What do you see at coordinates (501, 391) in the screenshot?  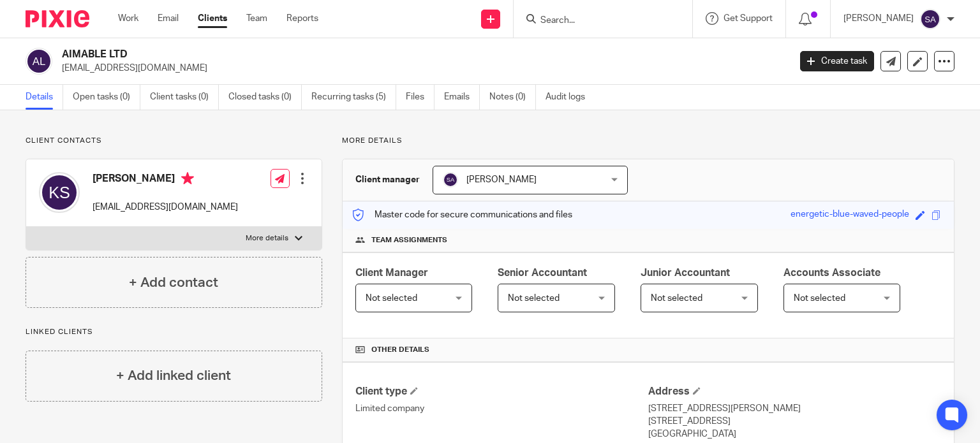 I see `h4: Client type` at bounding box center [501, 391].